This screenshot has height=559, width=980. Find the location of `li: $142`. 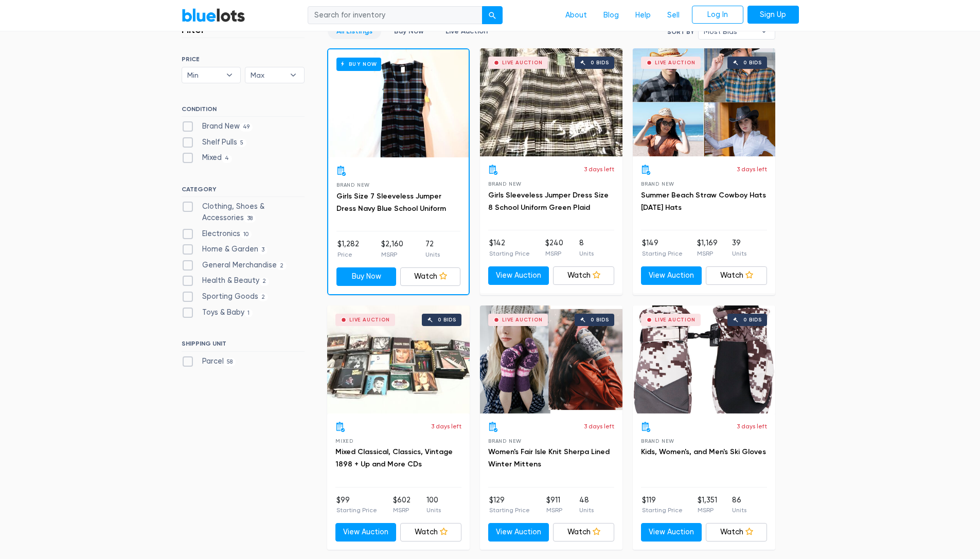

li: $142 is located at coordinates (510, 248).